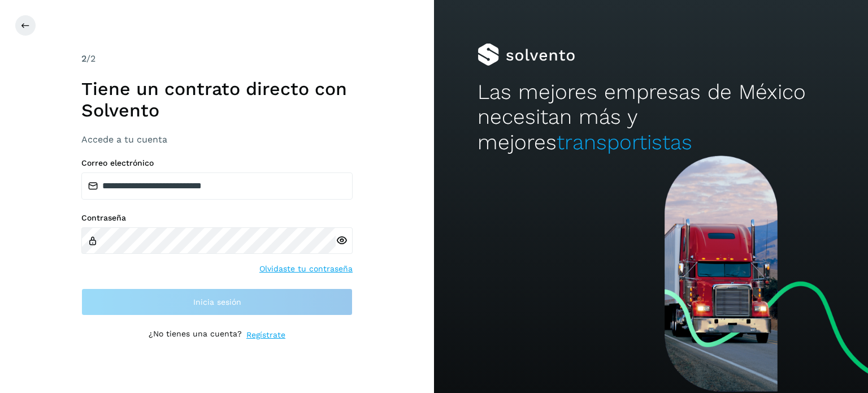 The width and height of the screenshot is (868, 393). I want to click on p: ¿No tienes una cuenta?, so click(195, 335).